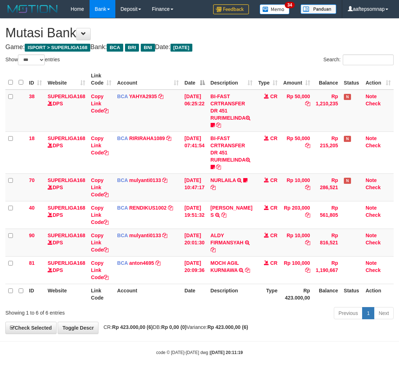  What do you see at coordinates (35, 294) in the screenshot?
I see `th: ID` at bounding box center [35, 294].